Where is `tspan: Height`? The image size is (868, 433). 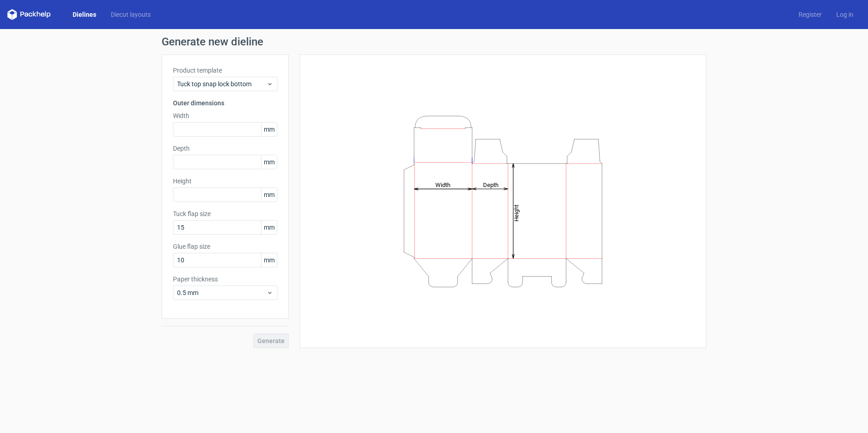 tspan: Height is located at coordinates (516, 213).